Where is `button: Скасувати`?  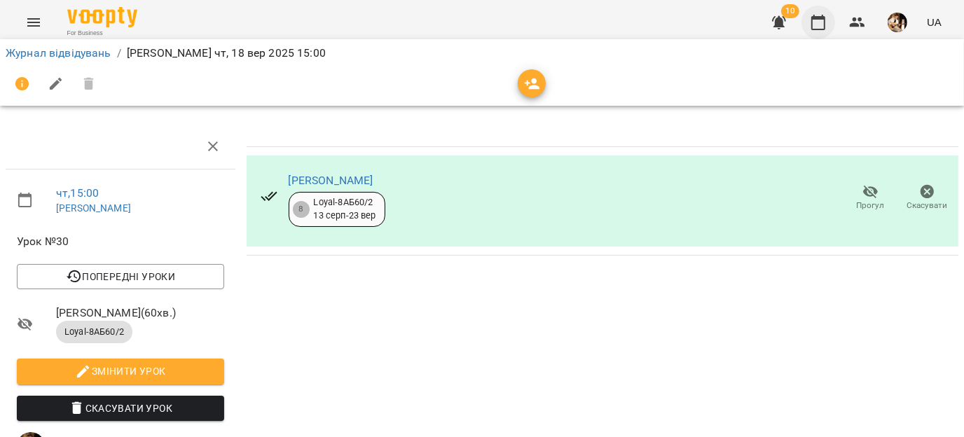 button: Скасувати is located at coordinates (927, 198).